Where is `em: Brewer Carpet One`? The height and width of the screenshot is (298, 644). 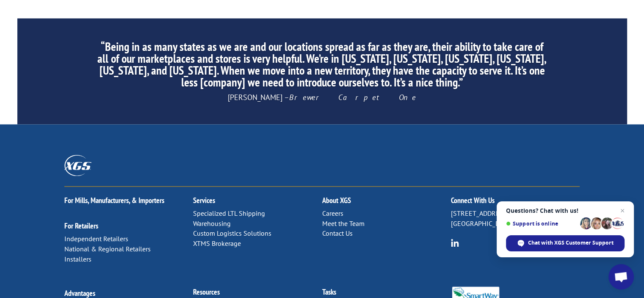 em: Brewer Carpet One is located at coordinates (353, 97).